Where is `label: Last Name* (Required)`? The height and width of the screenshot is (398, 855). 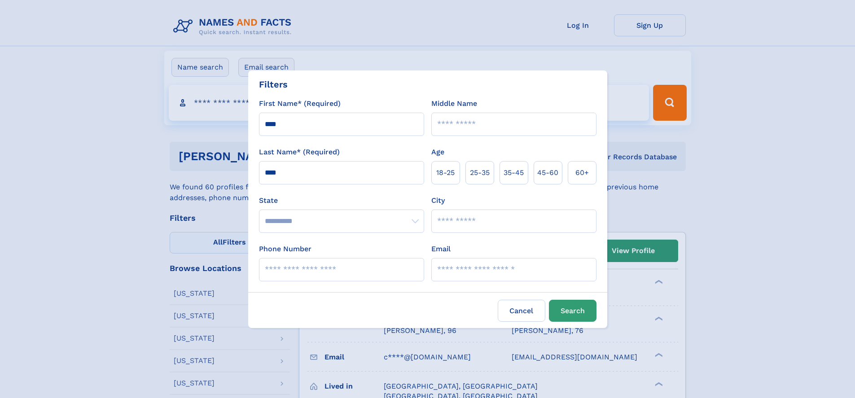 label: Last Name* (Required) is located at coordinates (299, 152).